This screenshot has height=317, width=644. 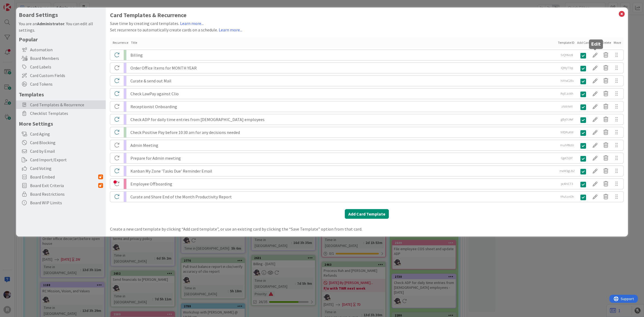 I want to click on h5: Edit, so click(x=596, y=44).